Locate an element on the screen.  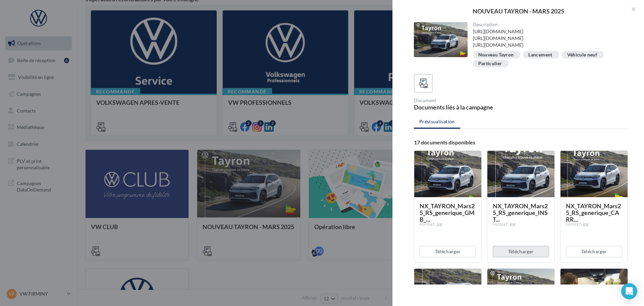
div: Particulier is located at coordinates (490, 63).